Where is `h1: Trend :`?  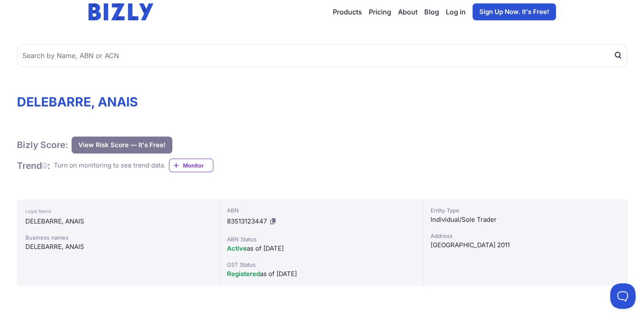 h1: Trend : is located at coordinates (33, 166).